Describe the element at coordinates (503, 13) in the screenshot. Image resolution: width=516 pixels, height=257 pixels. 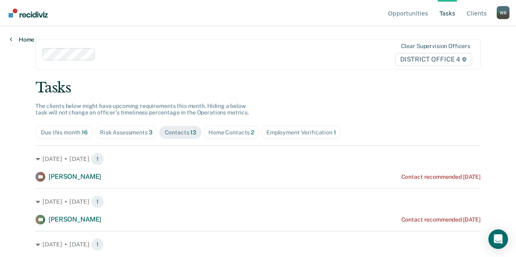
I see `button: Profile dropdown button` at that location.